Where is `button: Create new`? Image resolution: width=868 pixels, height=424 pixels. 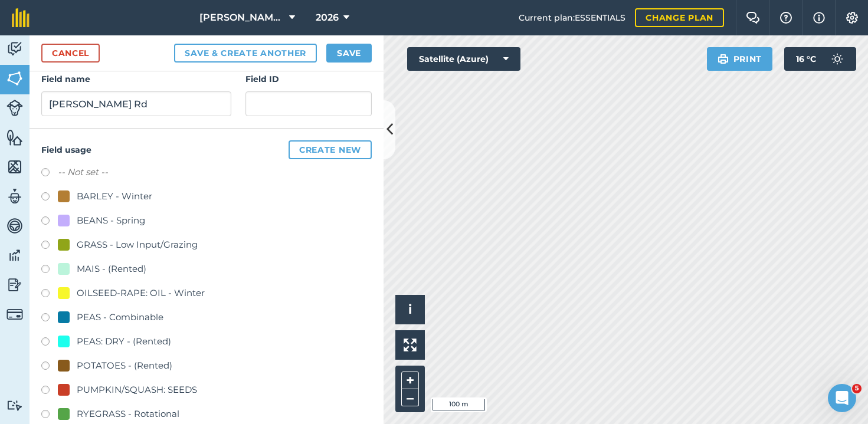 button: Create new is located at coordinates (330, 150).